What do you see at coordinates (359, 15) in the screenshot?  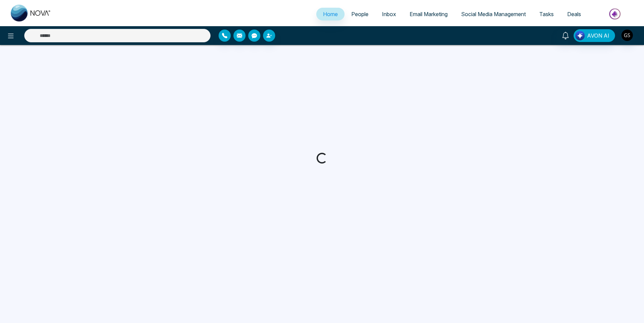 I see `span: People` at bounding box center [359, 15].